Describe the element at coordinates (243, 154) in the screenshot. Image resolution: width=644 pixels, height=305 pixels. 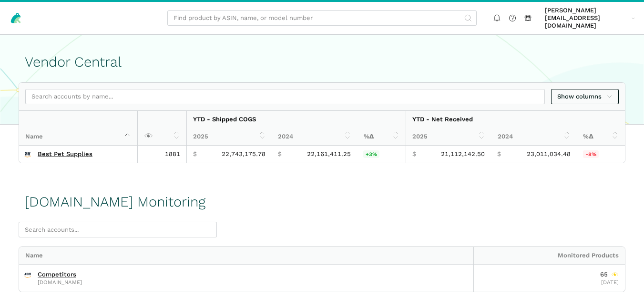
I see `span: 22,743,175.78` at that location.